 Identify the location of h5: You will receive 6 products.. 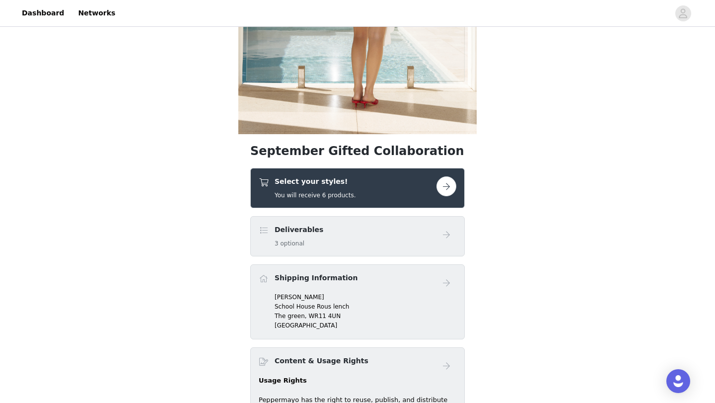
(315, 195).